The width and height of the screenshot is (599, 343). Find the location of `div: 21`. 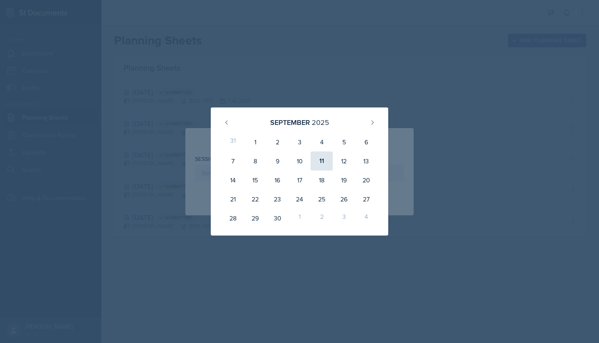

div: 21 is located at coordinates (233, 199).